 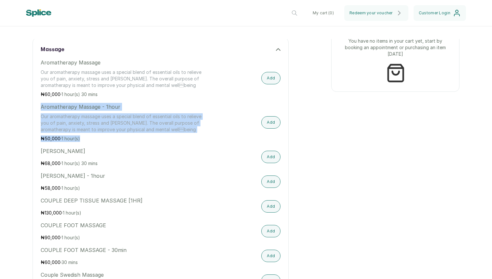 I want to click on span: Customer Login, so click(x=434, y=13).